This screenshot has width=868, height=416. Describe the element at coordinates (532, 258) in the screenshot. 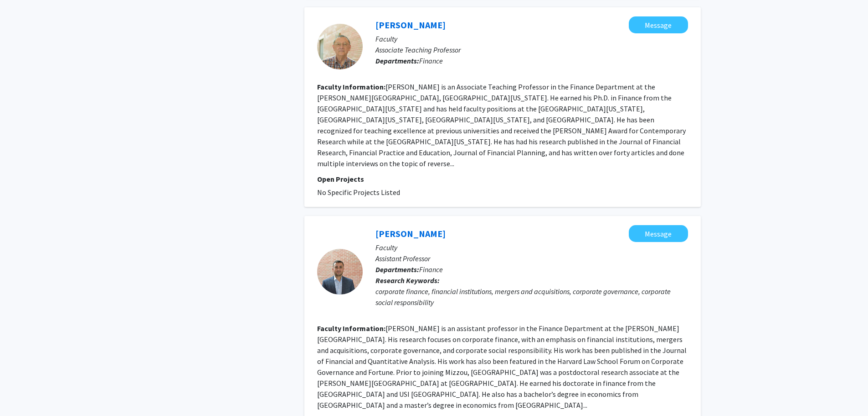

I see `p: Assistant Professor` at that location.